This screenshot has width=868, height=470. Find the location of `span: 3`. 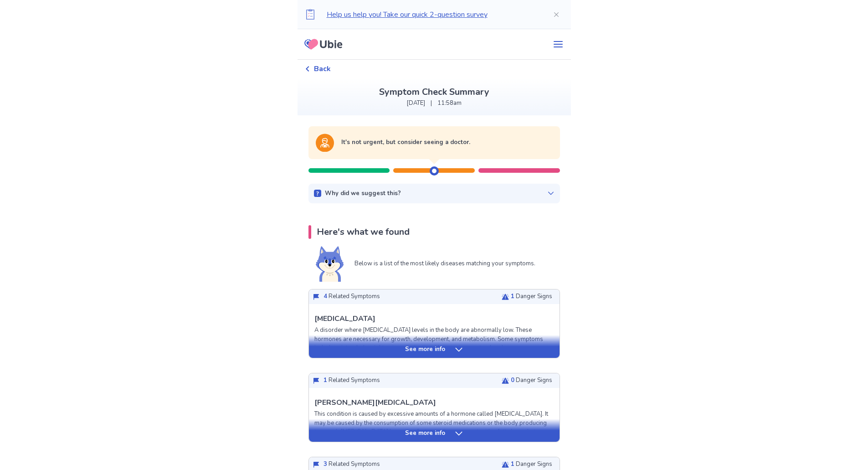

span: 3 is located at coordinates (326, 464).